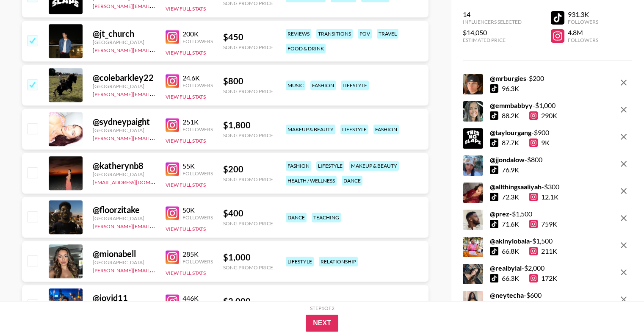 The width and height of the screenshot is (644, 335). I want to click on div: $ 800, so click(248, 81).